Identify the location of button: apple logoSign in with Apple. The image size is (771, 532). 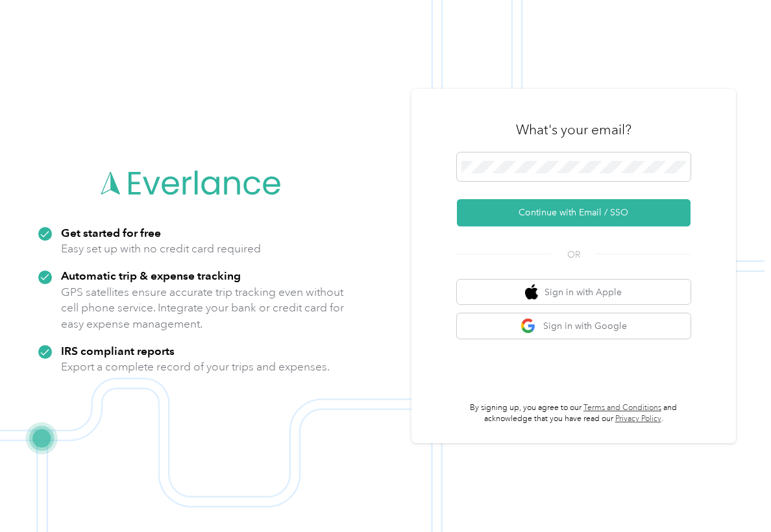
(573, 292).